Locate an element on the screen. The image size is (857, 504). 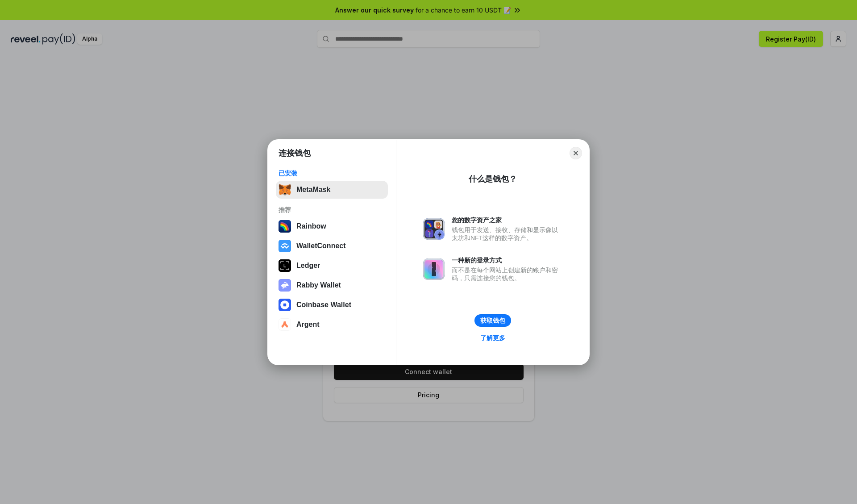
a: 了解更多 is located at coordinates (493, 338).